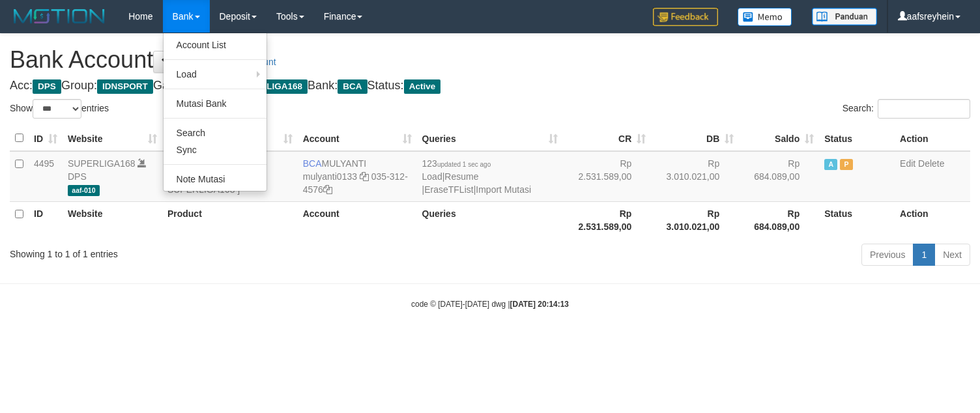 This screenshot has height=413, width=980. I want to click on th: Rp 684.089,00, so click(779, 220).